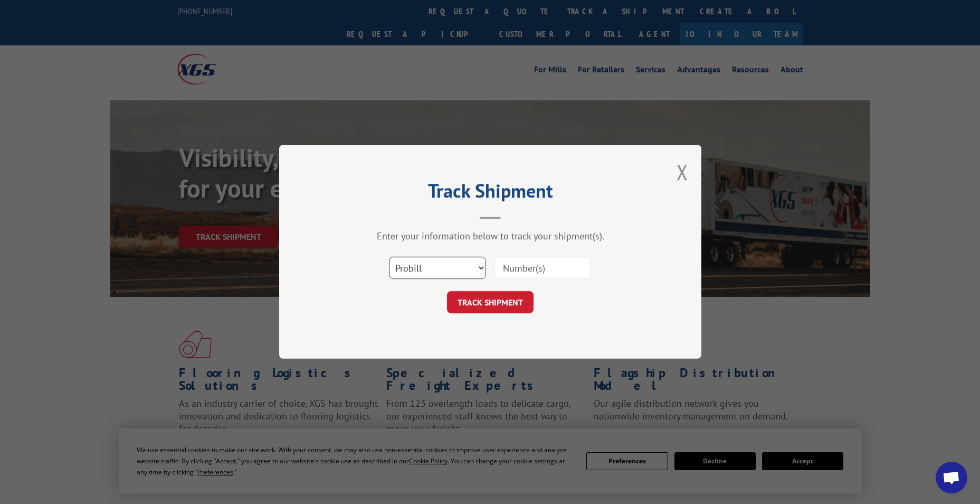 The image size is (980, 504). I want to click on button: TRACK SHIPMENT, so click(491, 302).